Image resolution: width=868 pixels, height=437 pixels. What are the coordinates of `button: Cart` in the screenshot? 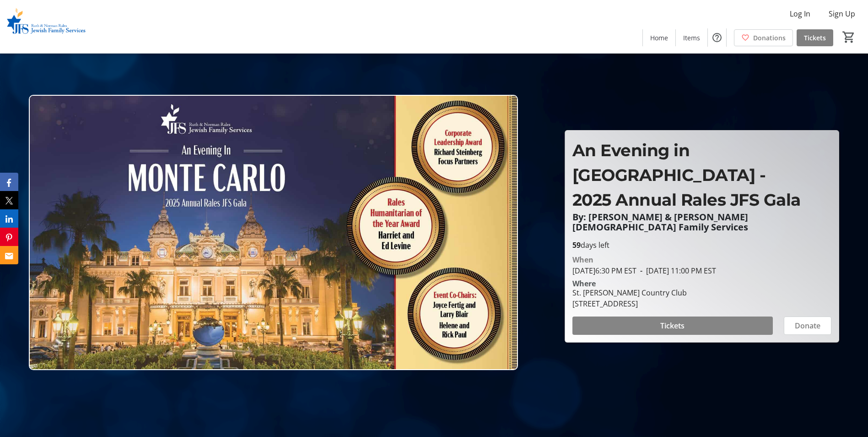 It's located at (849, 37).